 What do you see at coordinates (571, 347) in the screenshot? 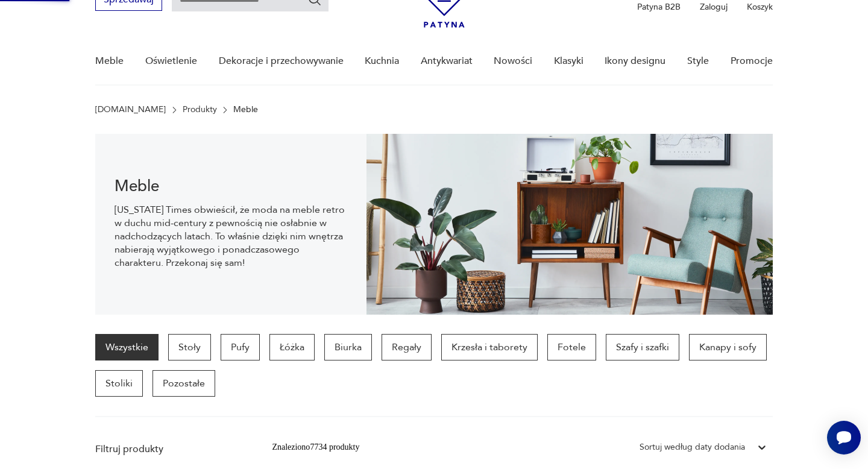
I see `a: Fotele` at bounding box center [571, 347].